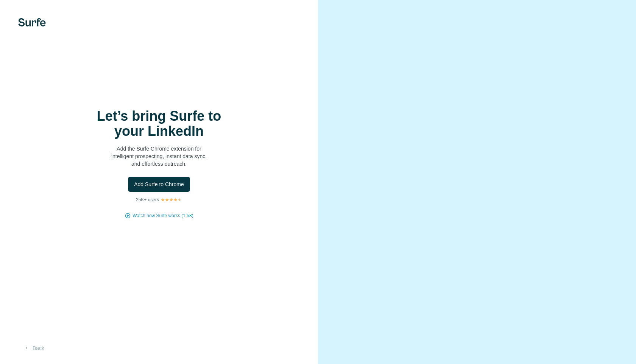  What do you see at coordinates (163, 216) in the screenshot?
I see `button: Watch how Surfe works (1:58)` at bounding box center [163, 216].